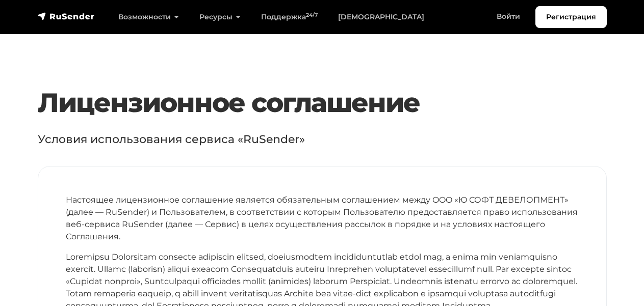  I want to click on a: Войти, so click(508, 16).